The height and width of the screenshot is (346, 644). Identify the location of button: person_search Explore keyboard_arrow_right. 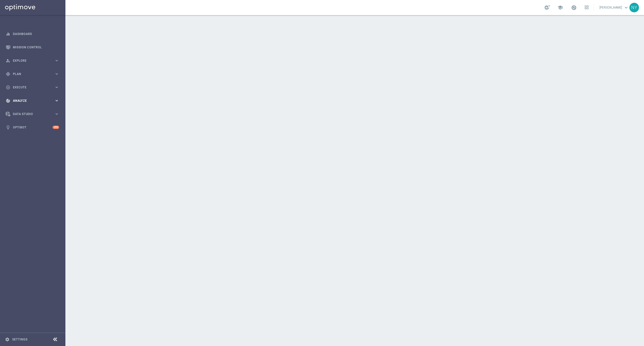
(32, 61).